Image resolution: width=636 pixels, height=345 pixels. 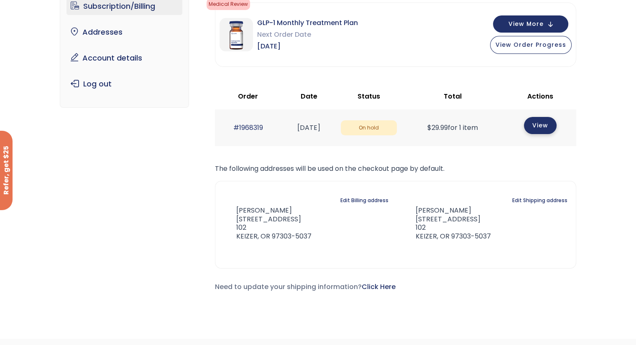 What do you see at coordinates (540, 201) in the screenshot?
I see `a: Edit Shipping address` at bounding box center [540, 201].